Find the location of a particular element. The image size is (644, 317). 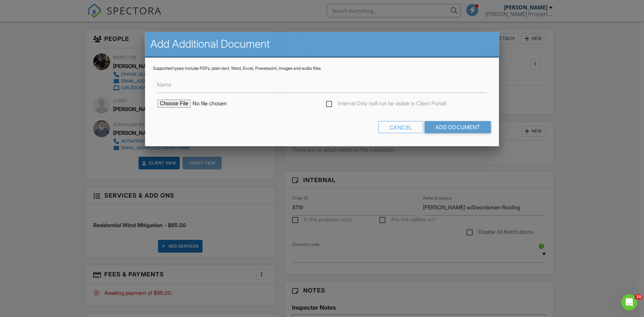

input: Add Document is located at coordinates (458, 127).